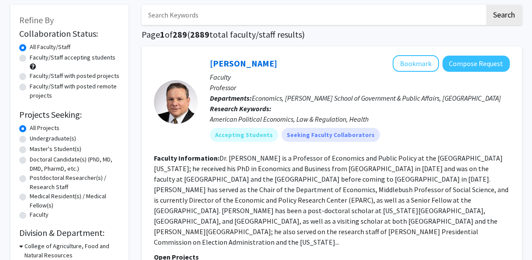  What do you see at coordinates (200, 34) in the screenshot?
I see `span: 2889` at bounding box center [200, 34].